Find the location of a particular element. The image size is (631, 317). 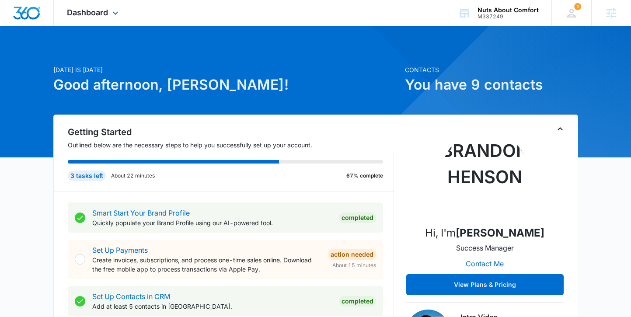

p: About 22 minutes is located at coordinates (133, 176).